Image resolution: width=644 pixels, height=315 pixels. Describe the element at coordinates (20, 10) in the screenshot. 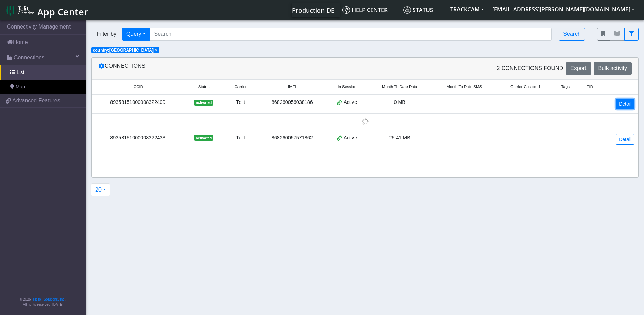

I see `img: logo-telit-cinterion-gw-new.png` at that location.